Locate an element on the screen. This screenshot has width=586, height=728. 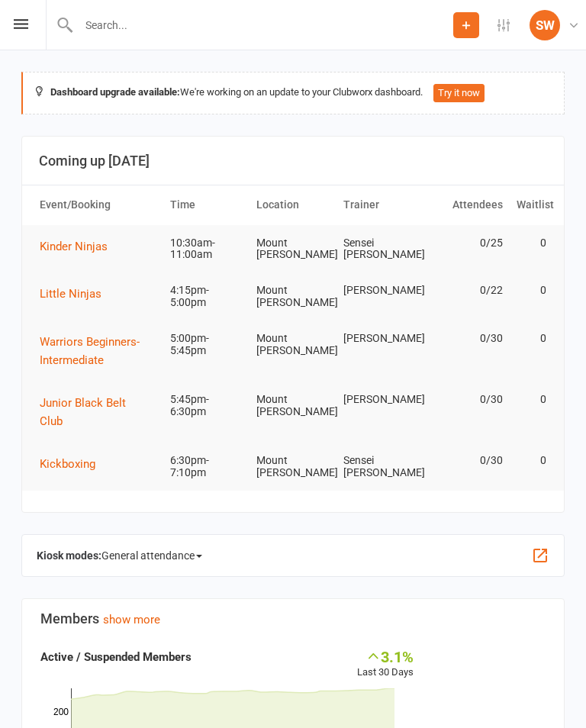
td: 0/22 is located at coordinates (466, 290).